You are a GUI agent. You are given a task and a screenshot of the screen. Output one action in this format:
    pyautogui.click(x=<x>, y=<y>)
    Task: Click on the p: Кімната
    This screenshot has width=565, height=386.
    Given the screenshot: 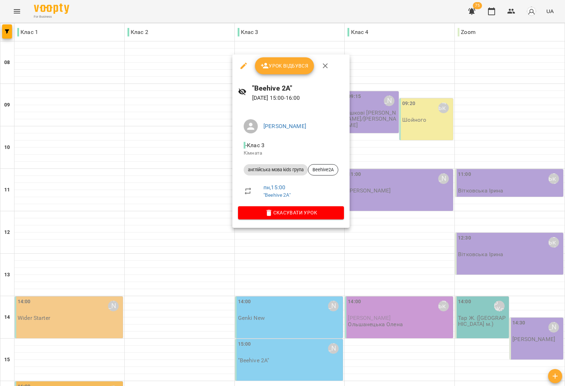 What is the action you would take?
    pyautogui.click(x=291, y=153)
    